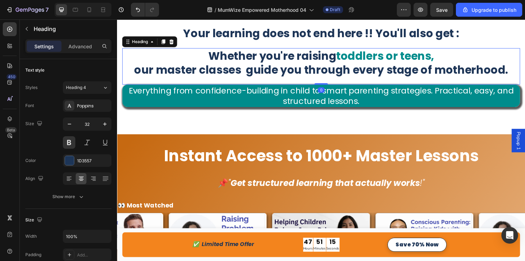 The height and width of the screenshot is (261, 525). Describe the element at coordinates (208, 226) in the screenshot. I see `img: gempages_557268319929893686-ad259246-d654-4cb4-bccb-96b89eadf5b5.png` at that location.